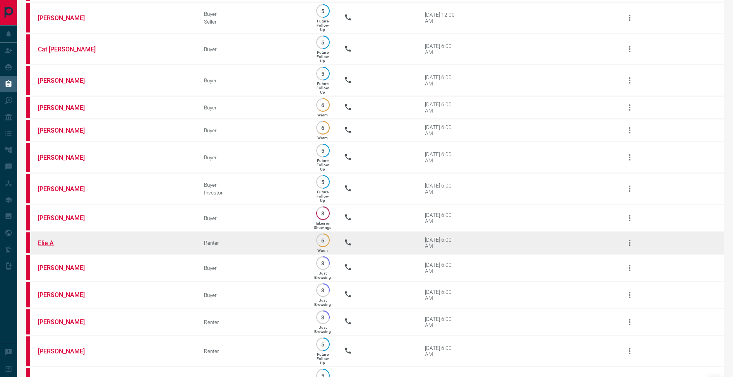 Image resolution: width=733 pixels, height=377 pixels. I want to click on div: Seller, so click(253, 22).